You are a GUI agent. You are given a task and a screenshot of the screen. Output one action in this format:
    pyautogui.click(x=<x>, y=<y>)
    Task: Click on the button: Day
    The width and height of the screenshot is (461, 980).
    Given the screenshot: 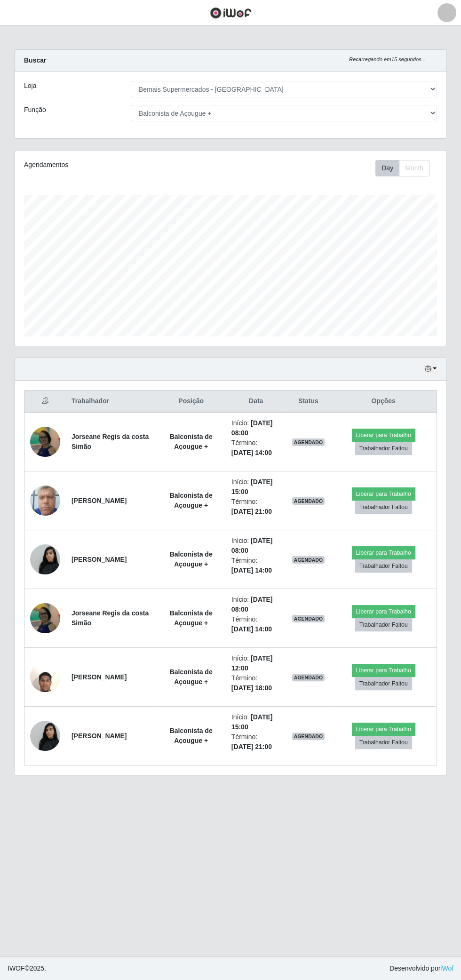 What is the action you would take?
    pyautogui.click(x=387, y=168)
    